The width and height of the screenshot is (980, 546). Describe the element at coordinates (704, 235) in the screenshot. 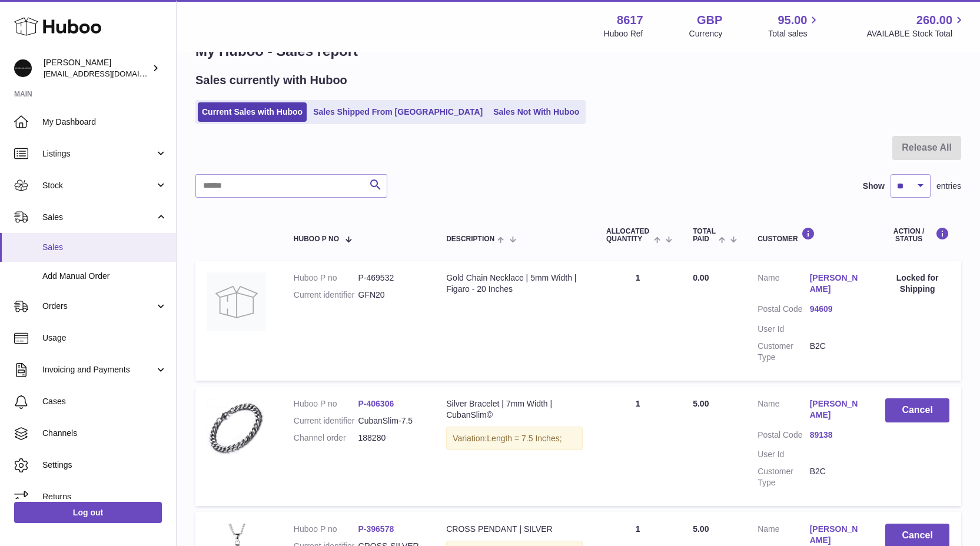

I see `span: Total paid` at that location.